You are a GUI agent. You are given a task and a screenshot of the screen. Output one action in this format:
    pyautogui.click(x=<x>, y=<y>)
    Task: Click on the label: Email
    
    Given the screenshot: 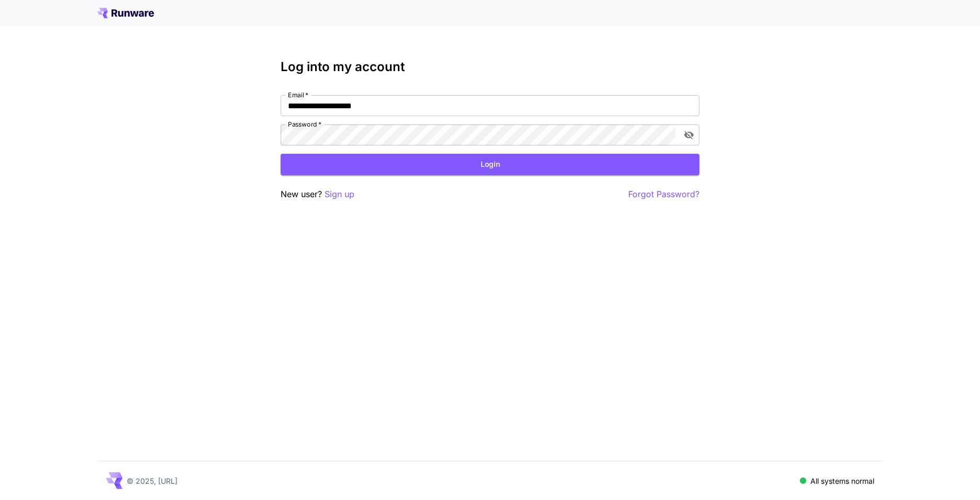 What is the action you would take?
    pyautogui.click(x=297, y=95)
    